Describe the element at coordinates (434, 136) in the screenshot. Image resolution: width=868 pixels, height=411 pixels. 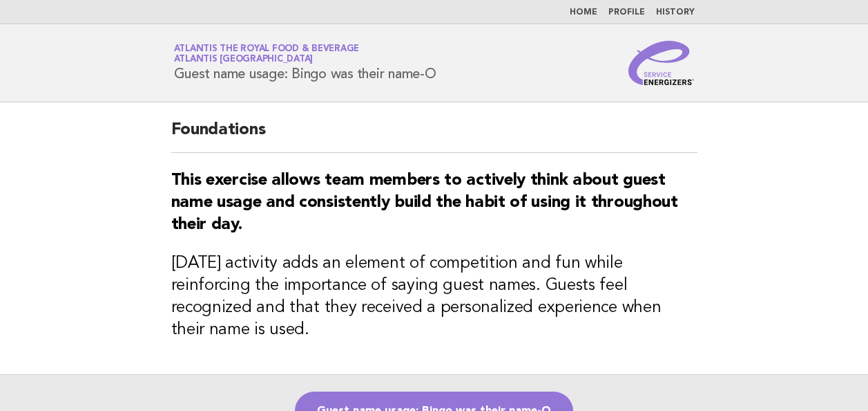
I see `h2: Foundations` at that location.